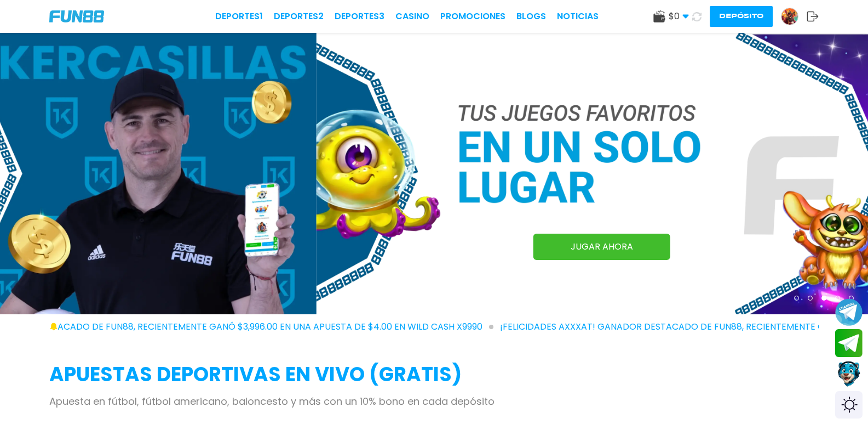 This screenshot has width=868, height=424. What do you see at coordinates (741, 16) in the screenshot?
I see `button: Depósito` at bounding box center [741, 16].